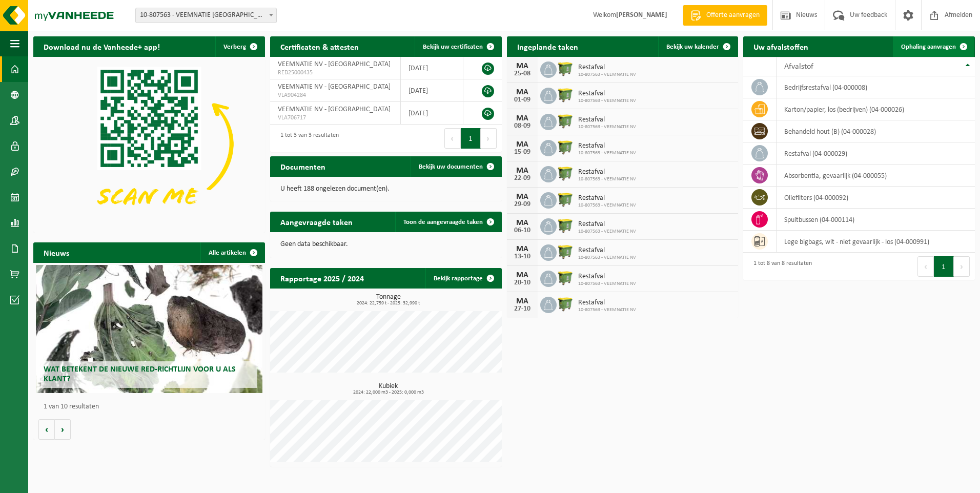  Describe the element at coordinates (47, 430) in the screenshot. I see `button: Vorige` at that location.